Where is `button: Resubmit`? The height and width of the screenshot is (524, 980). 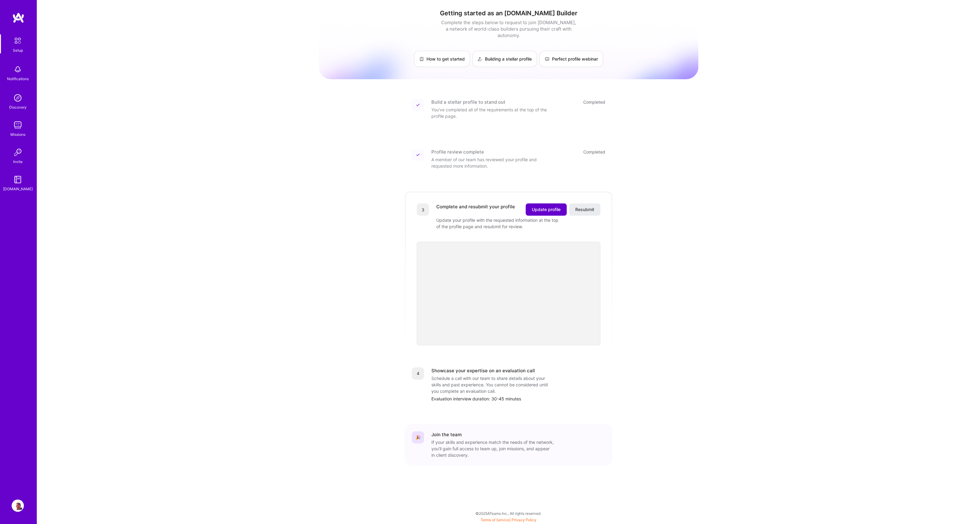 button: Resubmit is located at coordinates (584, 209).